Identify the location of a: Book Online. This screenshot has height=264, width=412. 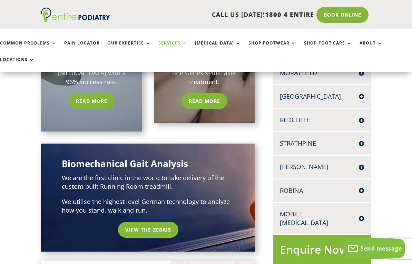
(342, 15).